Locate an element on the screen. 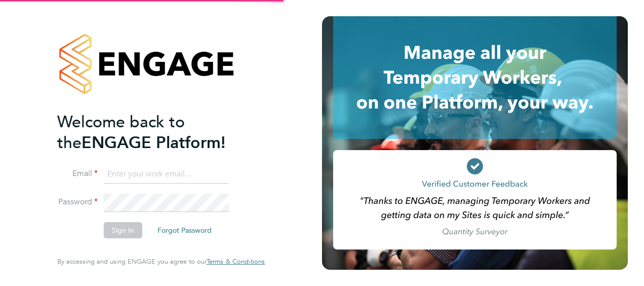  input: Enter your work email... is located at coordinates (166, 174).